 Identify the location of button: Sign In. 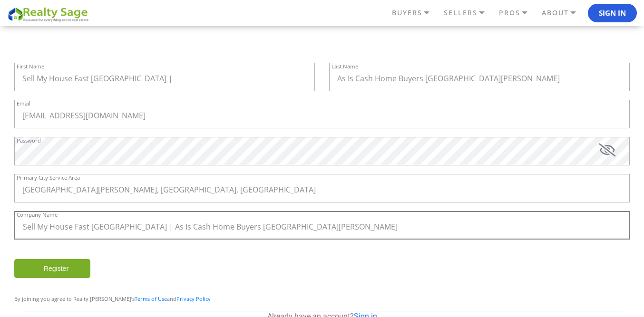
(612, 13).